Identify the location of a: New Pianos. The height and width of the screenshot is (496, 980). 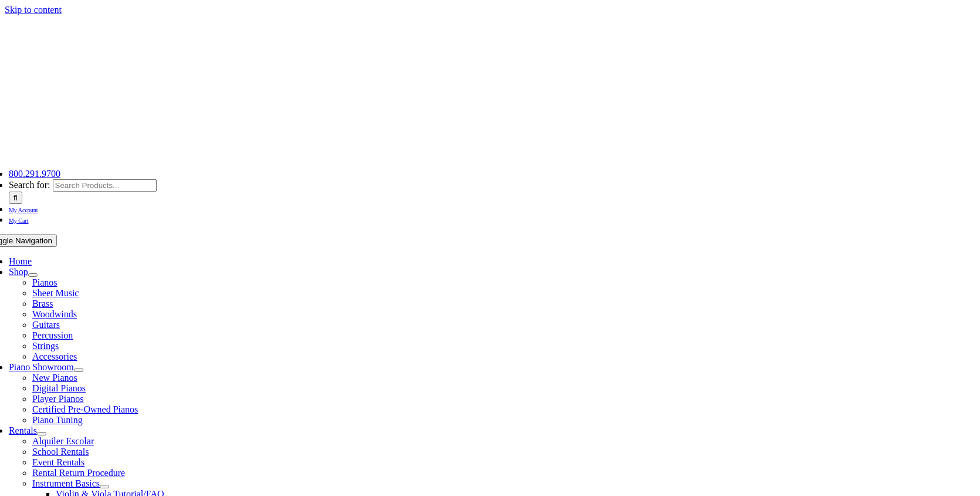
(55, 377).